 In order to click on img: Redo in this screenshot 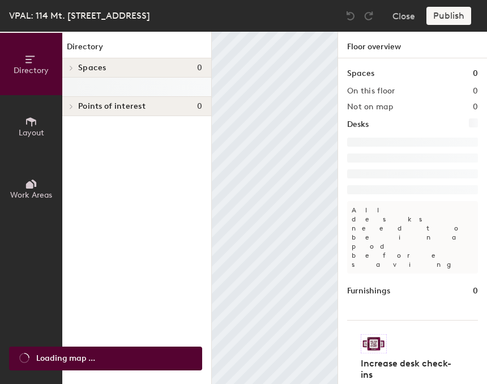, I will do `click(369, 16)`.